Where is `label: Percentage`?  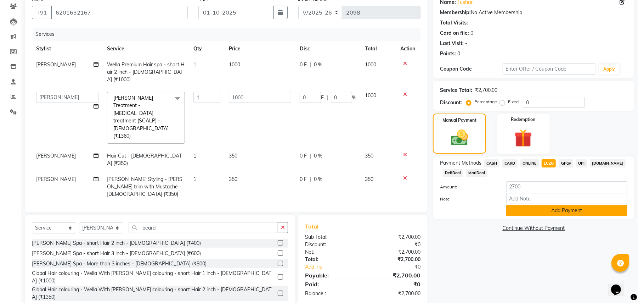
label: Percentage is located at coordinates (486, 102).